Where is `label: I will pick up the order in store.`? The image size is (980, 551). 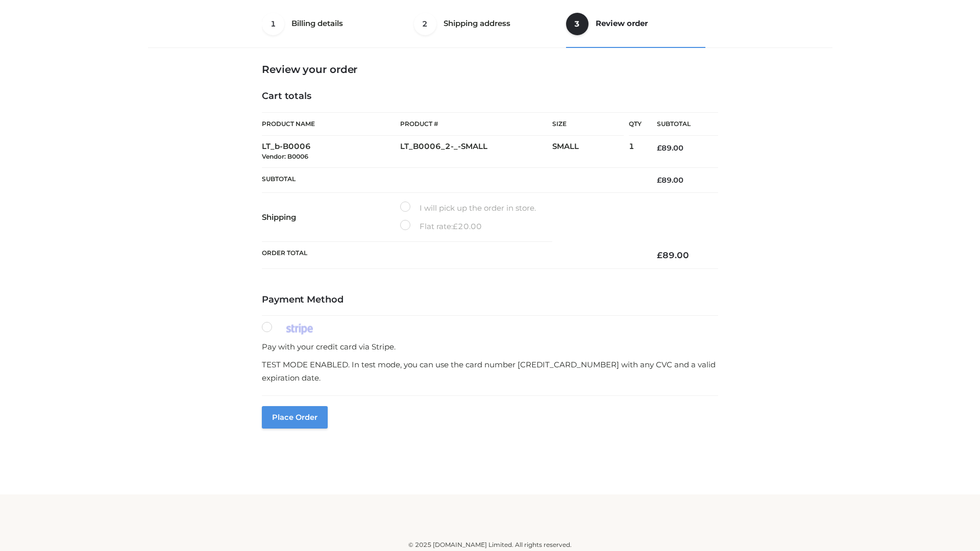
label: I will pick up the order in store. is located at coordinates (468, 208).